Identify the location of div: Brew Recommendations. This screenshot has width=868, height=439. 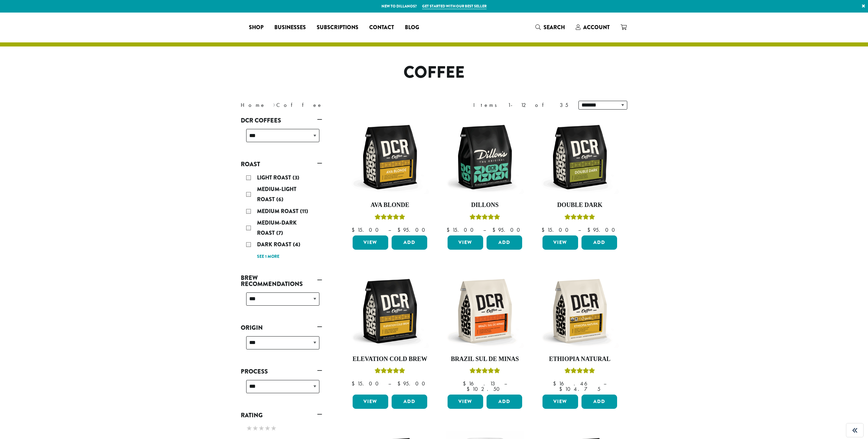
(281, 301).